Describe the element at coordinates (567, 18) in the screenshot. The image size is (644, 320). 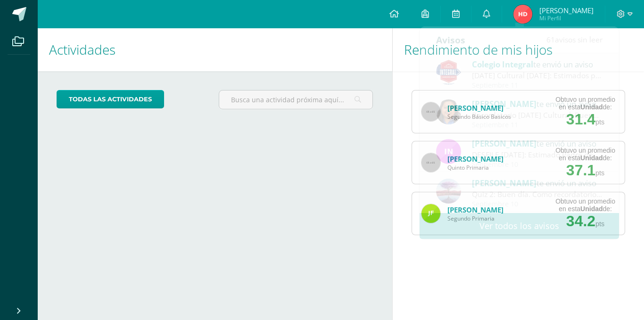
I see `span: Mi Perfil` at that location.